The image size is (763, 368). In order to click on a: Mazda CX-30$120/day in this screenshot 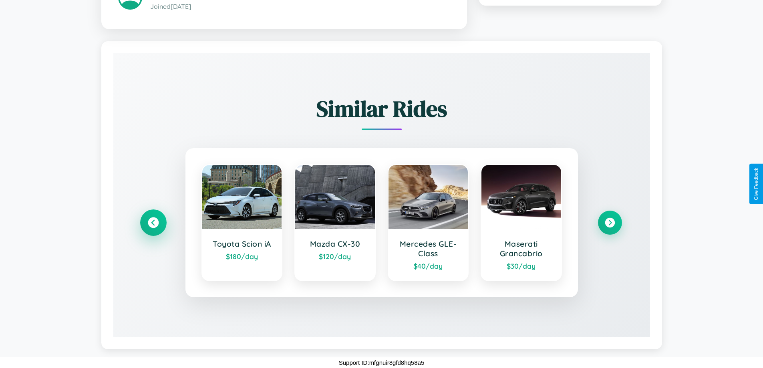, I will do `click(335, 223)`.